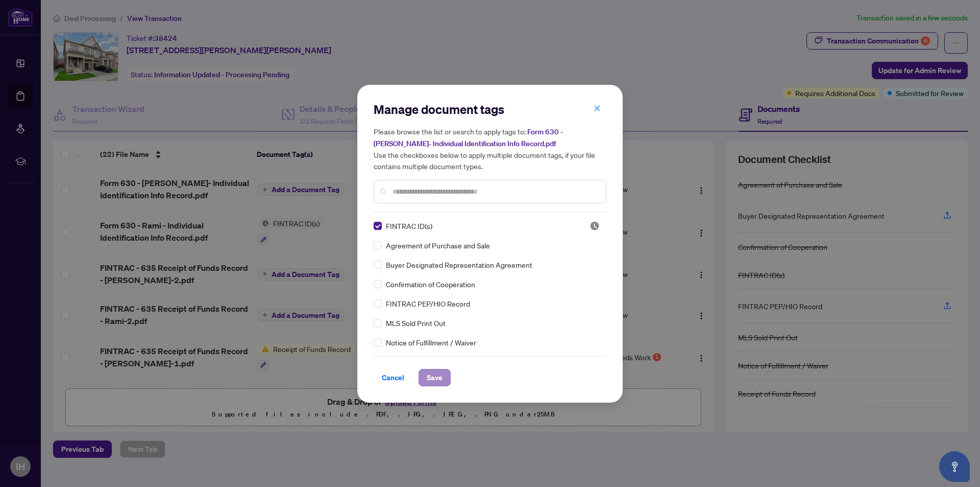  I want to click on button: Cancel, so click(393, 377).